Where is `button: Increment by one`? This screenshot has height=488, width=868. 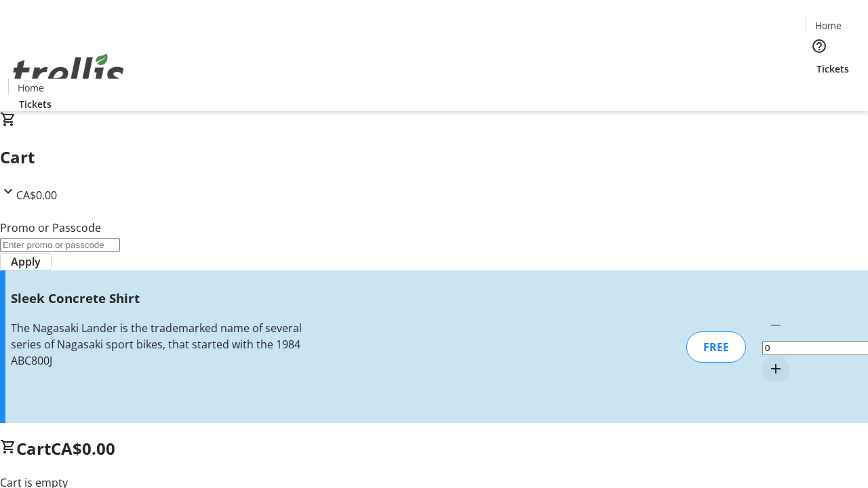 button: Increment by one is located at coordinates (776, 369).